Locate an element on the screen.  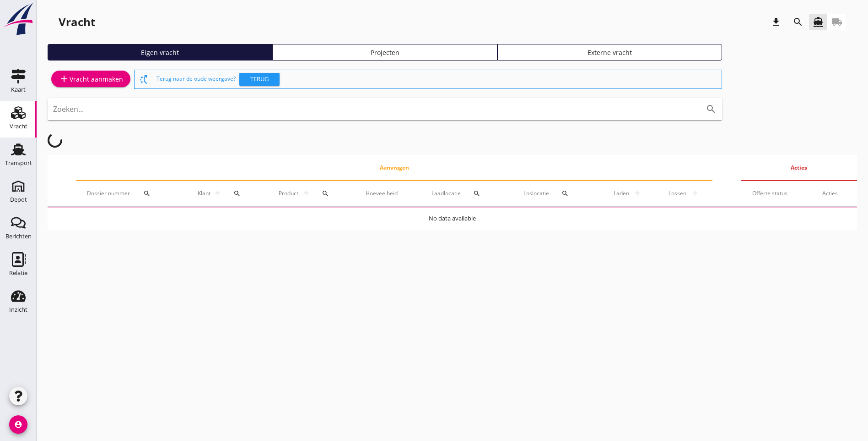
i: directions_boat is located at coordinates (818, 22).